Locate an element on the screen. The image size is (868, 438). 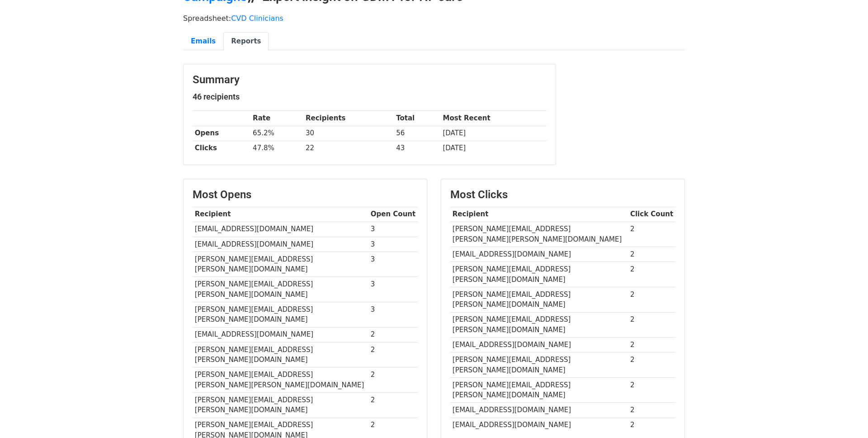
th: Total is located at coordinates (417, 118).